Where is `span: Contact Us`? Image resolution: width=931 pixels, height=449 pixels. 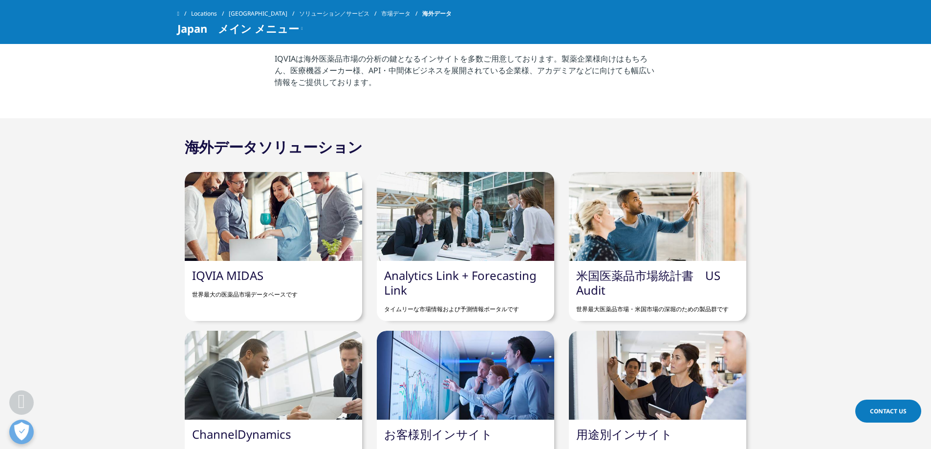
span: Contact Us is located at coordinates (888, 411).